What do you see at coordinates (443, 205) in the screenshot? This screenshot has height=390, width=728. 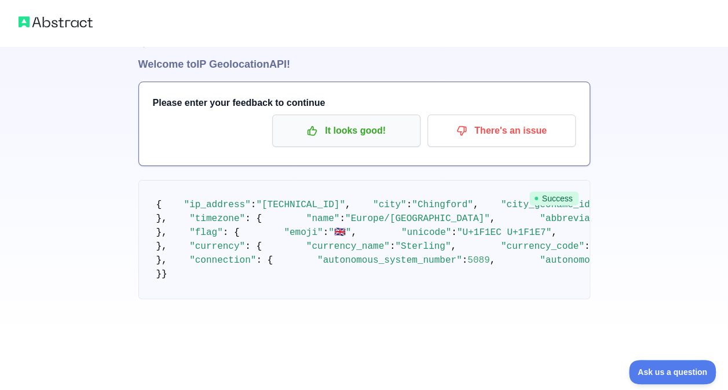 I see `span: "Chingford"` at bounding box center [443, 205].